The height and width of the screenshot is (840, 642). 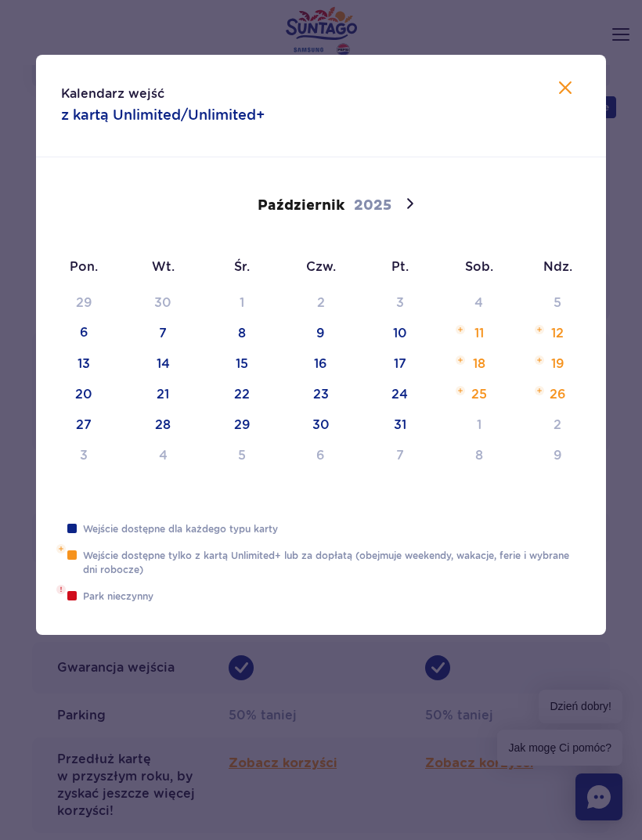 What do you see at coordinates (116, 596) in the screenshot?
I see `dd: Park nieczynny` at bounding box center [116, 596].